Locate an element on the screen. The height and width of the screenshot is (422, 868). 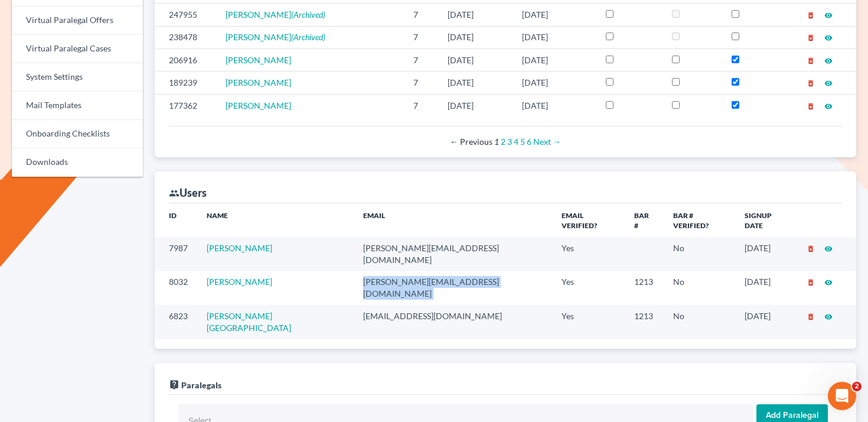
i: group is located at coordinates (174, 193).